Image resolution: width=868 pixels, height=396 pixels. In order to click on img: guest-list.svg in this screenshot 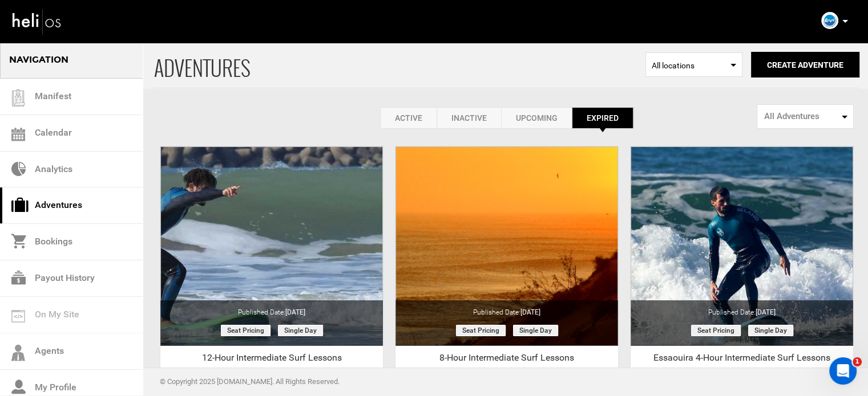, I will do `click(18, 98)`.